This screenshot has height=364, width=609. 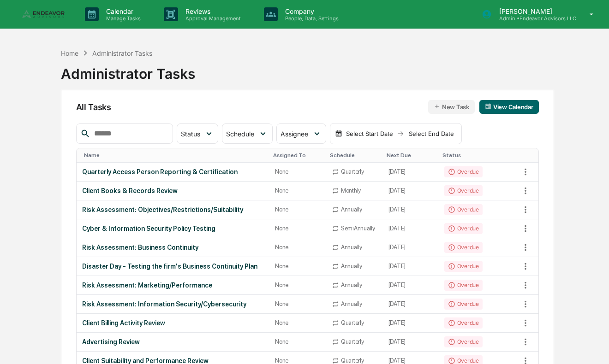 What do you see at coordinates (452, 107) in the screenshot?
I see `button: New Task` at bounding box center [452, 107].